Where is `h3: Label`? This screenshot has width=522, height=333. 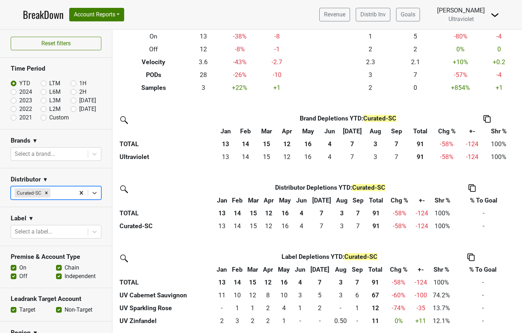 h3: Label is located at coordinates (19, 218).